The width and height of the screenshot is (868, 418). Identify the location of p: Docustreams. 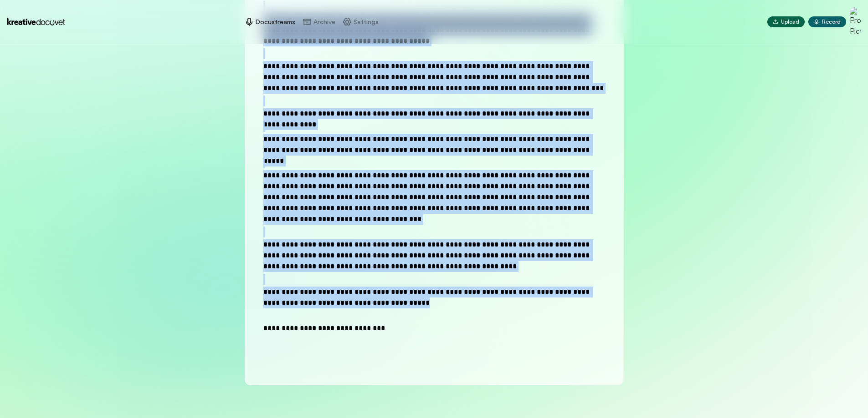
(276, 22).